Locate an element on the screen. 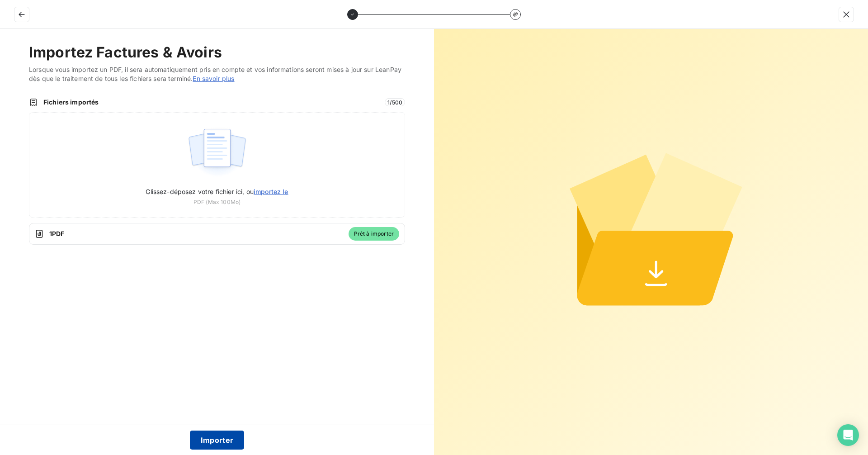  div: Open Intercom Messenger is located at coordinates (848, 435).